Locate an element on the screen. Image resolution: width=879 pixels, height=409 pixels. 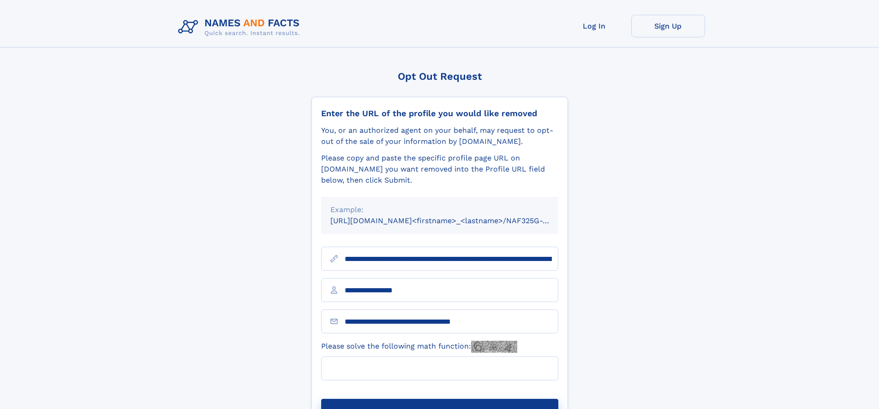
img: Logo Names and Facts is located at coordinates (241, 27).